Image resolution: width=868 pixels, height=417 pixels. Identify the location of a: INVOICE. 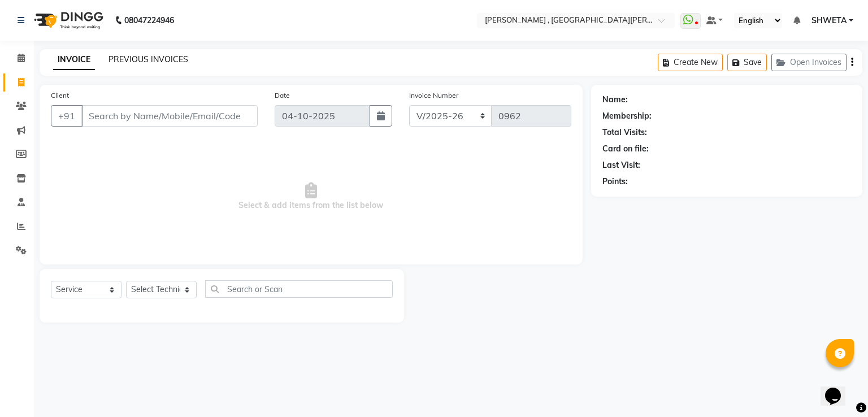
(74, 60).